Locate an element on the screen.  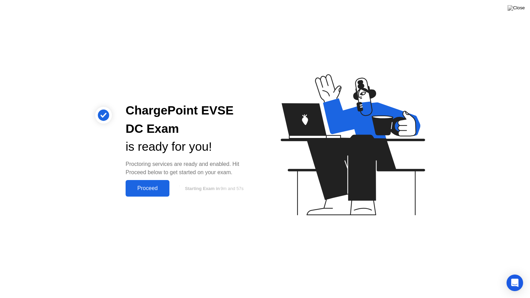
div: Proceed is located at coordinates (147, 188).